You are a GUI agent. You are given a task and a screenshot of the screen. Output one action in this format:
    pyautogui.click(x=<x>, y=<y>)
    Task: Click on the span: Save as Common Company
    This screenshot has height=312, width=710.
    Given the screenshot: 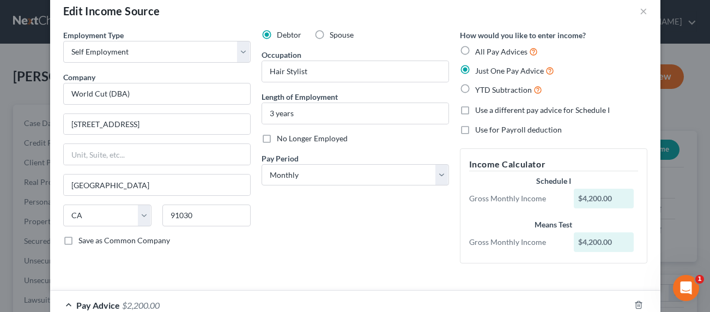 What is the action you would take?
    pyautogui.click(x=124, y=240)
    